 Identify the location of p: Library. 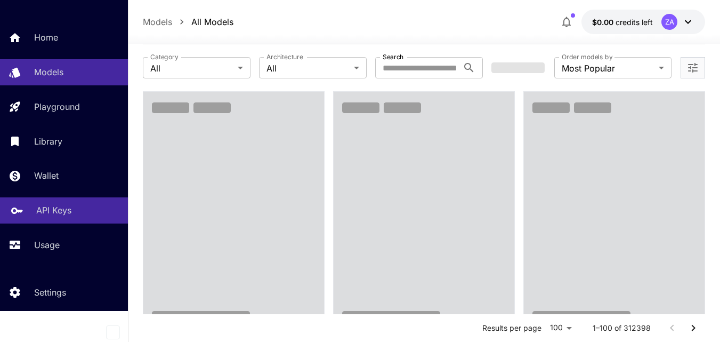
(48, 141).